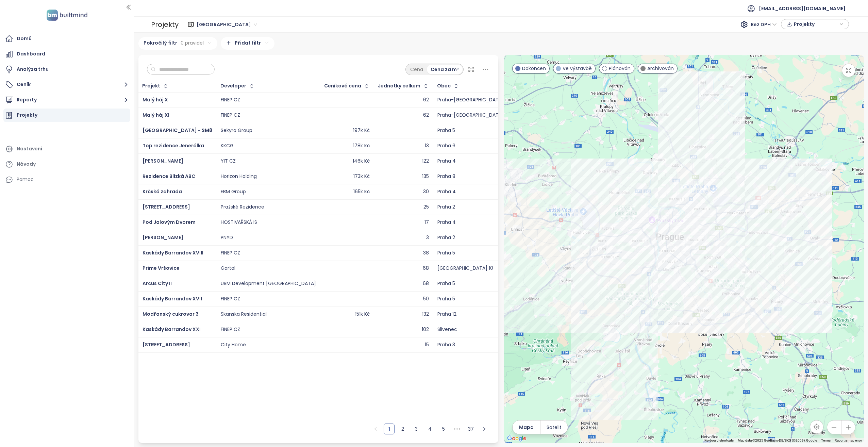  I want to click on li: 4, so click(430, 429).